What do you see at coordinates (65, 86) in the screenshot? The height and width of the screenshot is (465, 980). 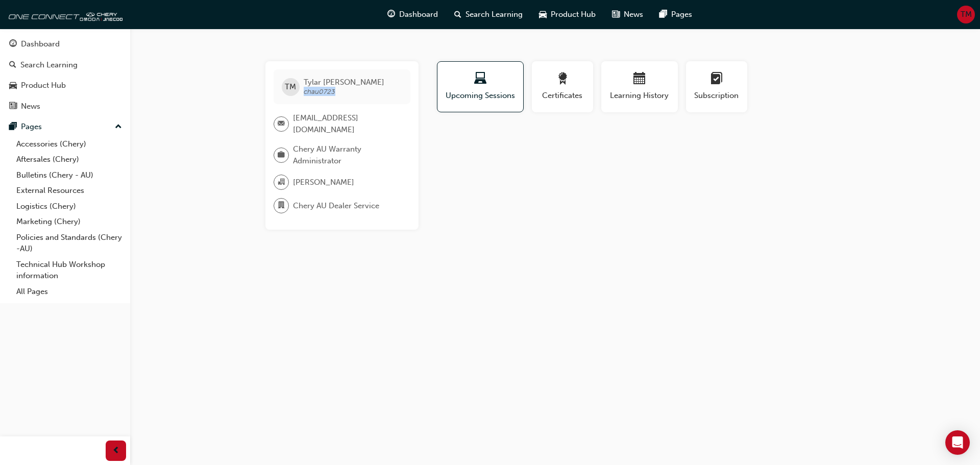 I see `a: Product Hub` at bounding box center [65, 86].